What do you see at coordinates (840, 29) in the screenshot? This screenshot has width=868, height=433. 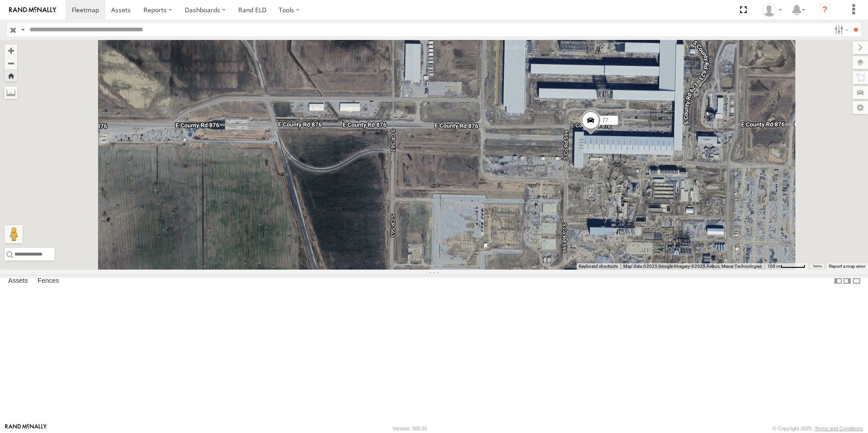 I see `label: Search Filter Options` at bounding box center [840, 29].